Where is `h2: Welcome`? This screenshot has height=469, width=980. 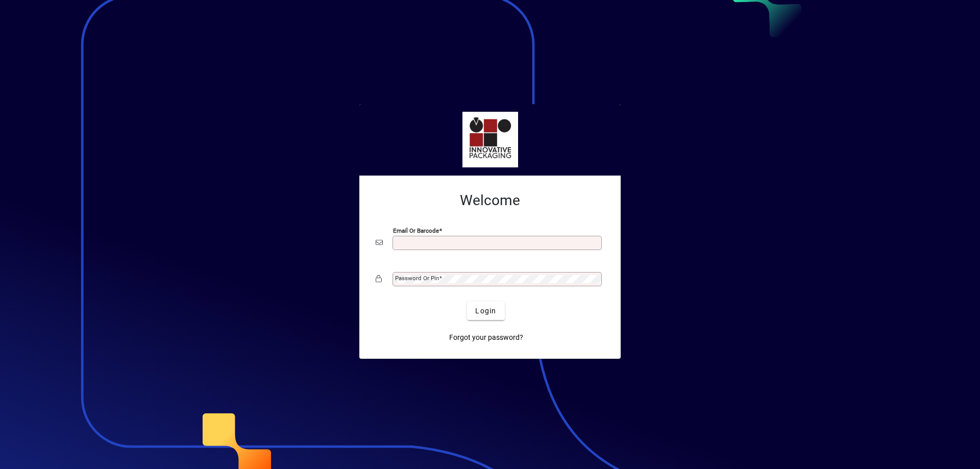
h2: Welcome is located at coordinates (490, 201).